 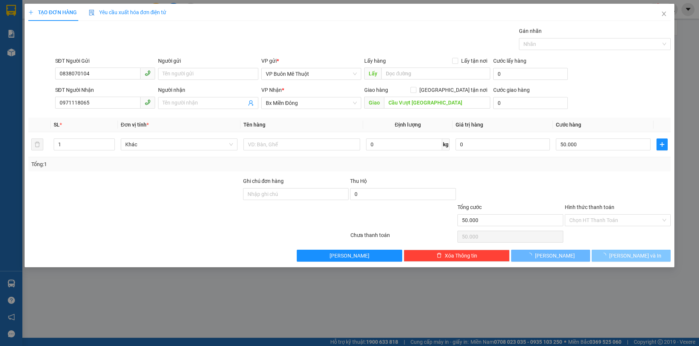 I want to click on span: Lấy, so click(x=373, y=73).